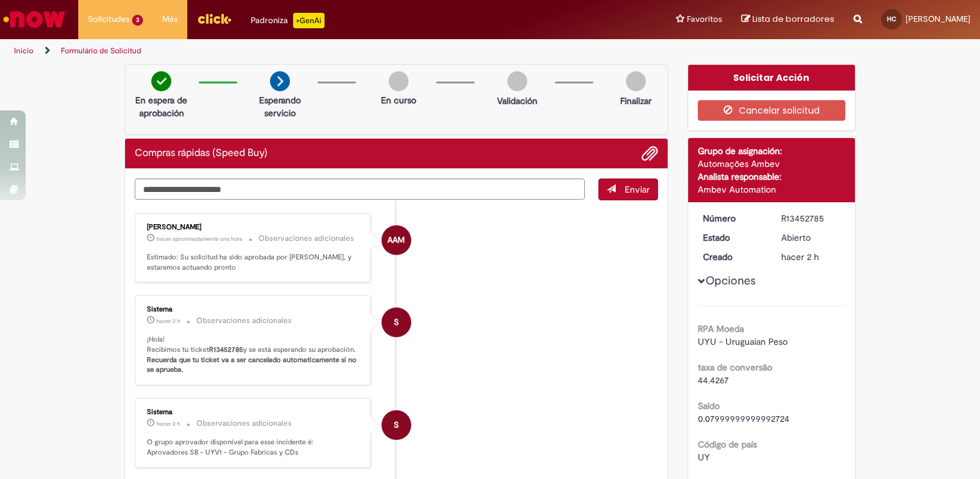 This screenshot has height=479, width=980. I want to click on button: Cancelar solicitud, so click(772, 111).